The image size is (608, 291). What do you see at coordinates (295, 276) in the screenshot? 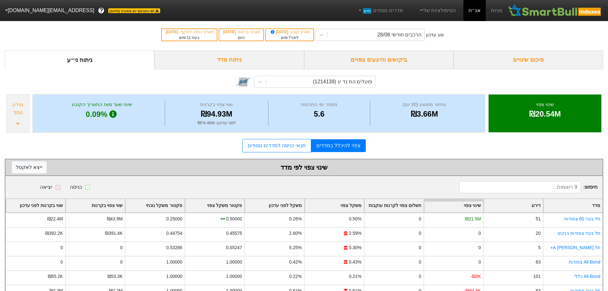
I see `div: 0.22%` at bounding box center [295, 276].